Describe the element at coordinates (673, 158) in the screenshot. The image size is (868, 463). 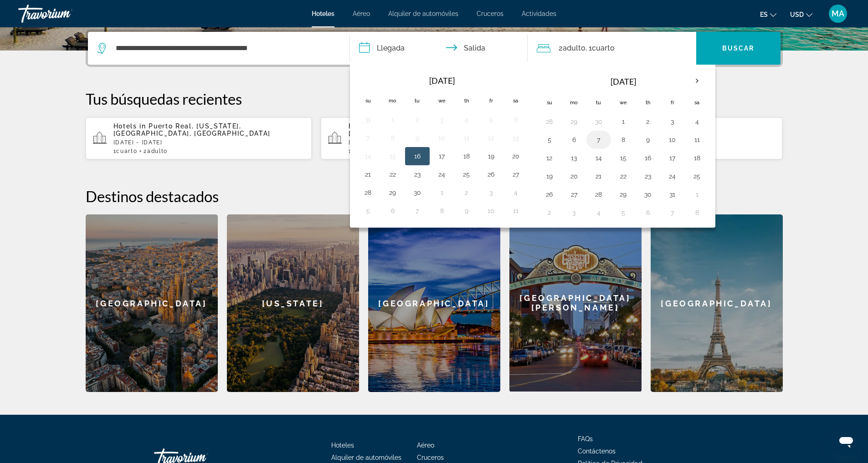
I see `button: Day 17` at that location.